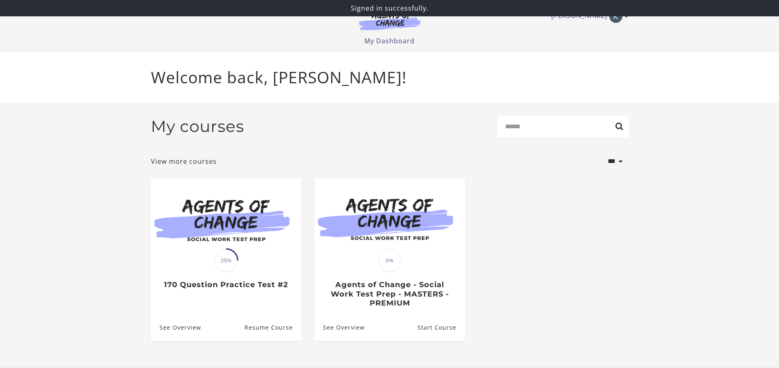  Describe the element at coordinates (184, 161) in the screenshot. I see `a: View more courses` at that location.